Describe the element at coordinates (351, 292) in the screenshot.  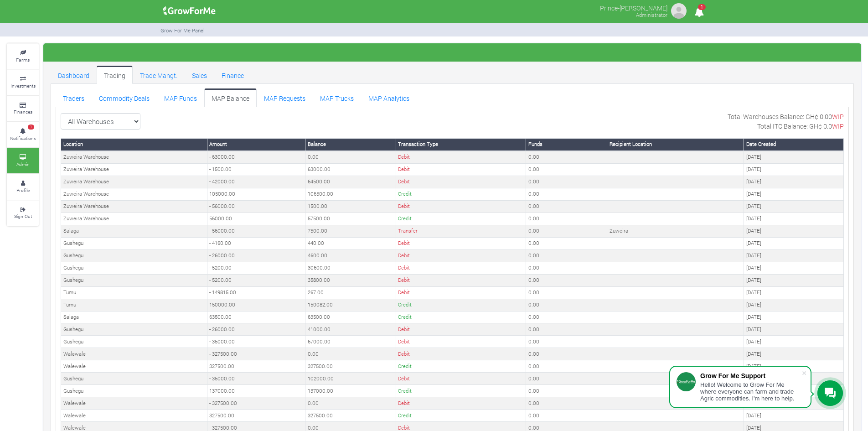
I see `td: 267.00` at that location.